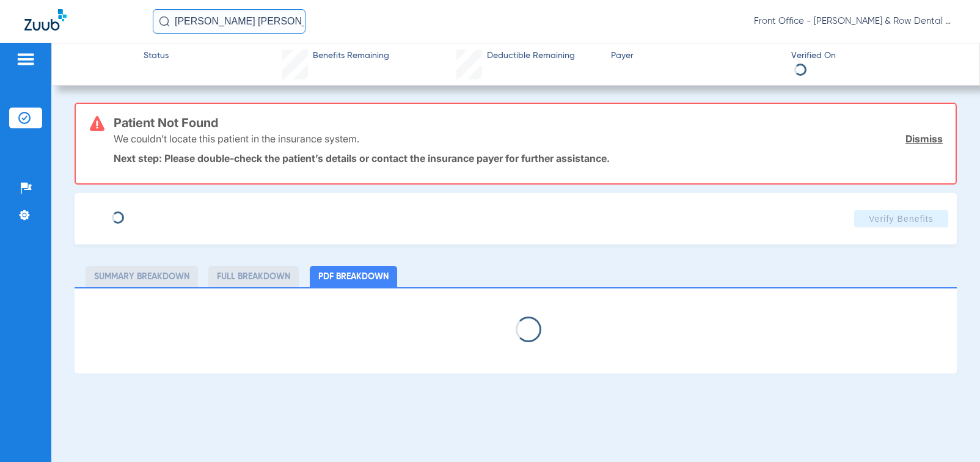 Image resolution: width=980 pixels, height=462 pixels. What do you see at coordinates (695, 56) in the screenshot?
I see `span: Payer` at bounding box center [695, 56].